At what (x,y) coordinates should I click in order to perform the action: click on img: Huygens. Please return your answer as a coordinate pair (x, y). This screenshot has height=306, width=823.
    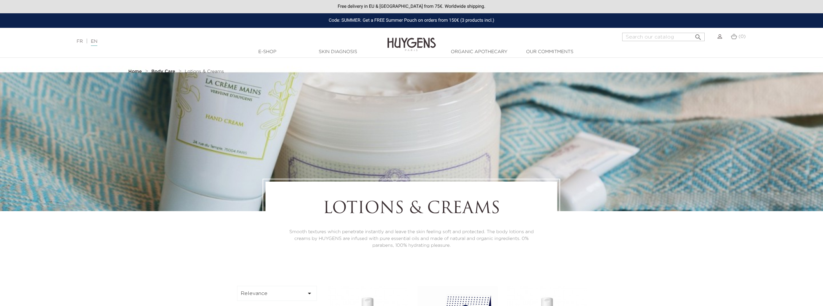
    Looking at the image, I should click on (412, 39).